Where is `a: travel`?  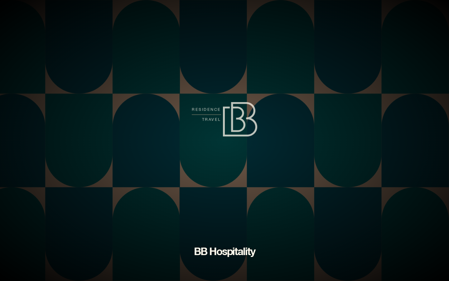 a: travel is located at coordinates (207, 120).